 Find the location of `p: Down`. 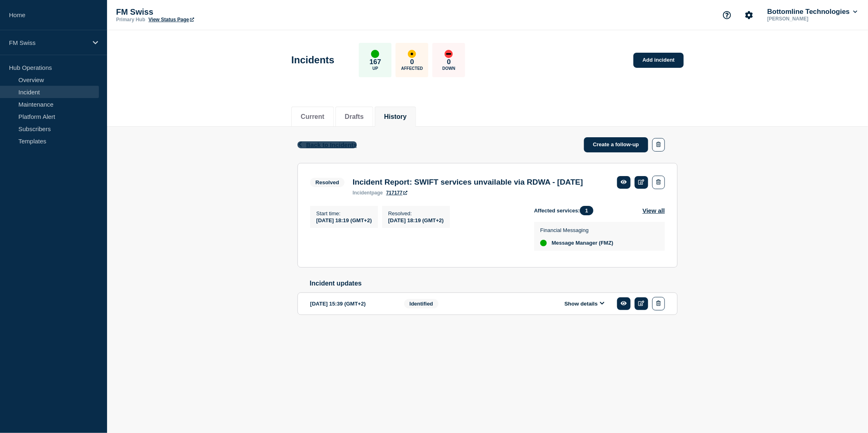

p: Down is located at coordinates (449, 68).